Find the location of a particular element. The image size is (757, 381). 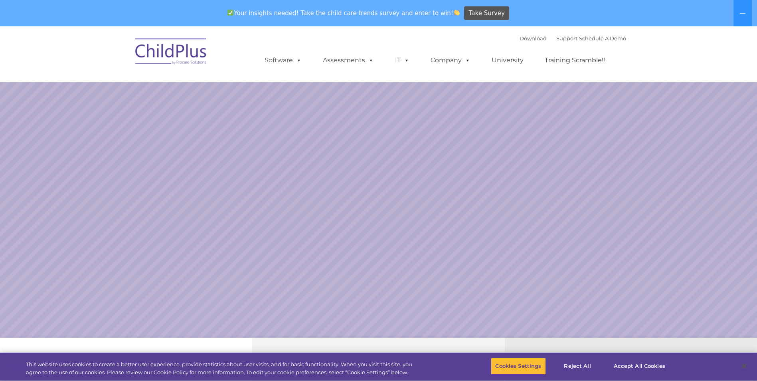

a: Support is located at coordinates (567, 38).